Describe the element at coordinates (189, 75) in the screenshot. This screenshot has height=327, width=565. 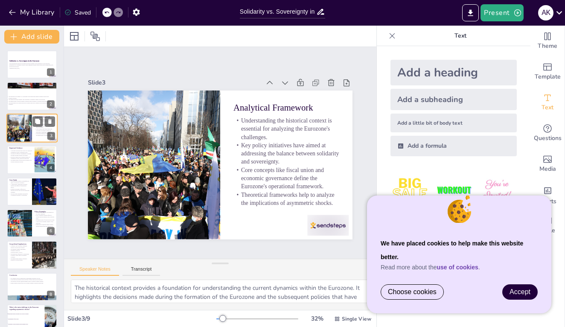
I see `div: Slide 3` at that location.